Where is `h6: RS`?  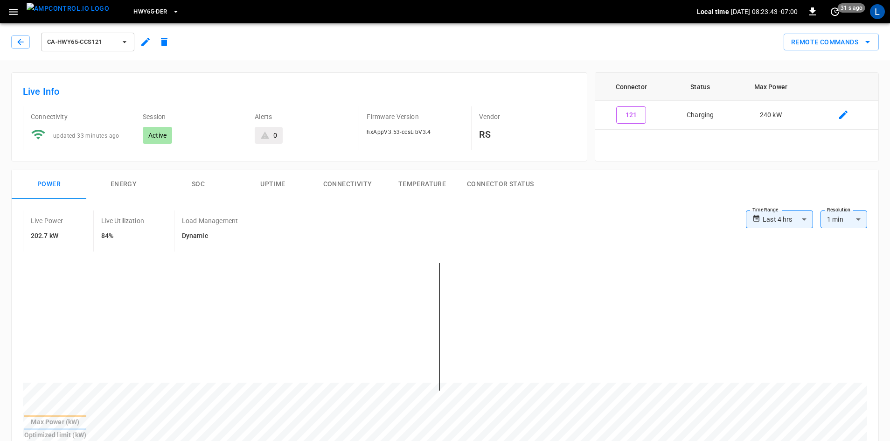 h6: RS is located at coordinates (527, 134).